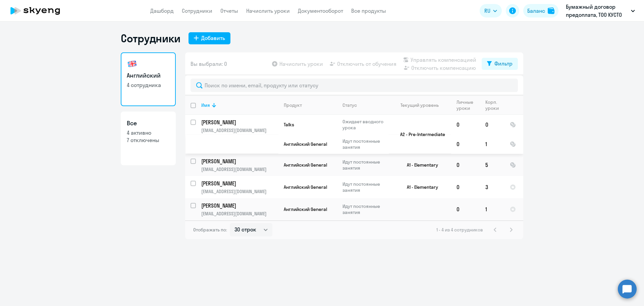 Image resolution: width=644 pixels, height=306 pixels. I want to click on div: Добавить, so click(213, 38).